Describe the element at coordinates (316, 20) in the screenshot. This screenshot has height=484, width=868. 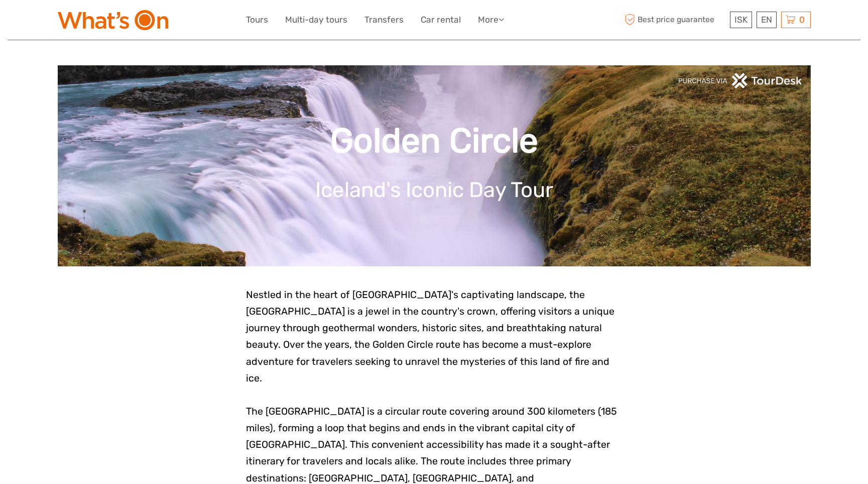
I see `a: Multi-day tours` at that location.